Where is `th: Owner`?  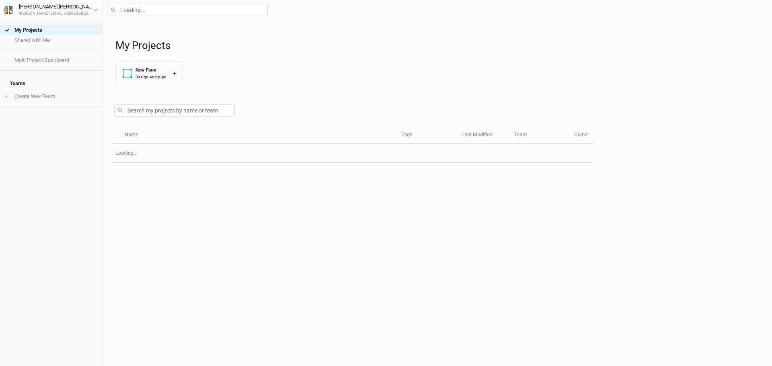 th: Owner is located at coordinates (581, 135).